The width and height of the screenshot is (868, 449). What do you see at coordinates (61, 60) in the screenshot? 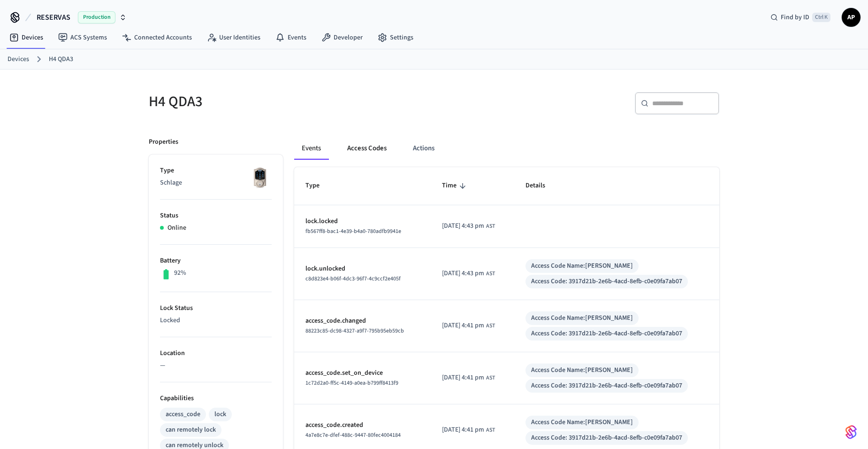
I see `a: H4 QDA3` at bounding box center [61, 60].